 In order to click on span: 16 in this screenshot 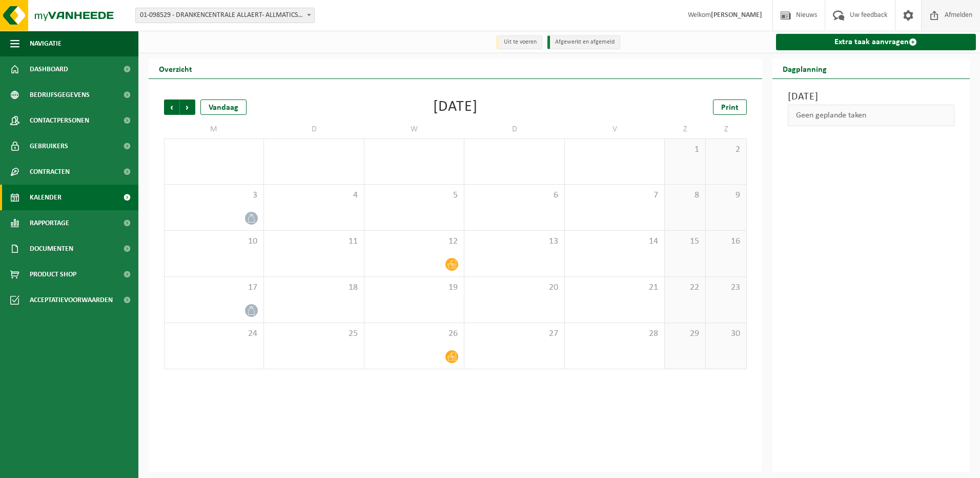, I will do `click(725, 241)`.